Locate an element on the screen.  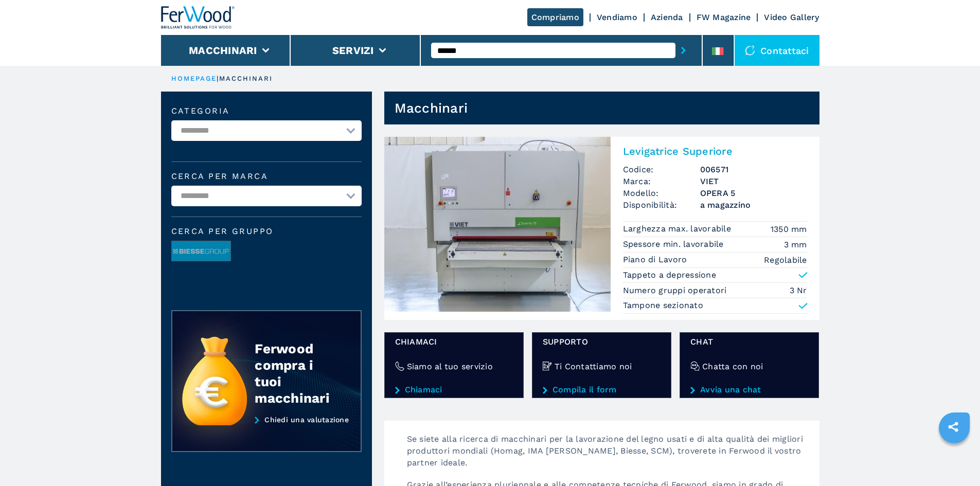
img: Ferwood is located at coordinates (198, 17).